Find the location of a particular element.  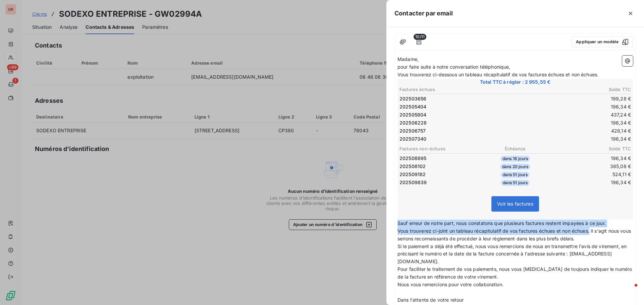

span: Sauf erreur de notre part, nous constatons que plusieurs factures restent impayées à ce jour. is located at coordinates (501, 223).